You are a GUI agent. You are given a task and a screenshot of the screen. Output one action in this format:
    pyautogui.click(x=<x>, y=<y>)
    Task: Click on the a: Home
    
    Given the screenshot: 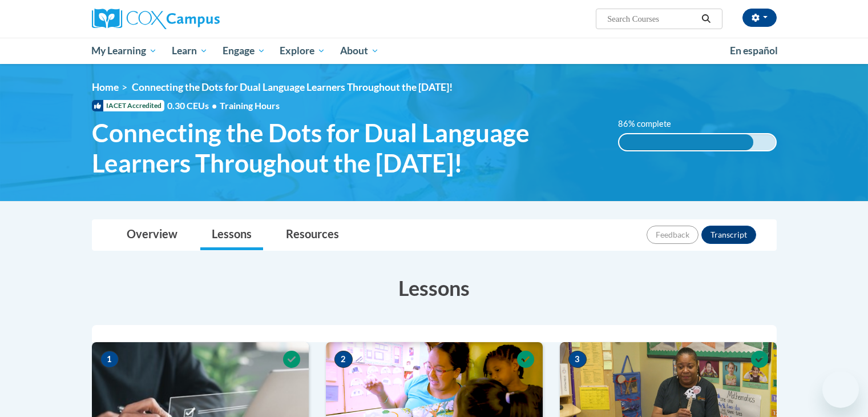 What is the action you would take?
    pyautogui.click(x=105, y=87)
    